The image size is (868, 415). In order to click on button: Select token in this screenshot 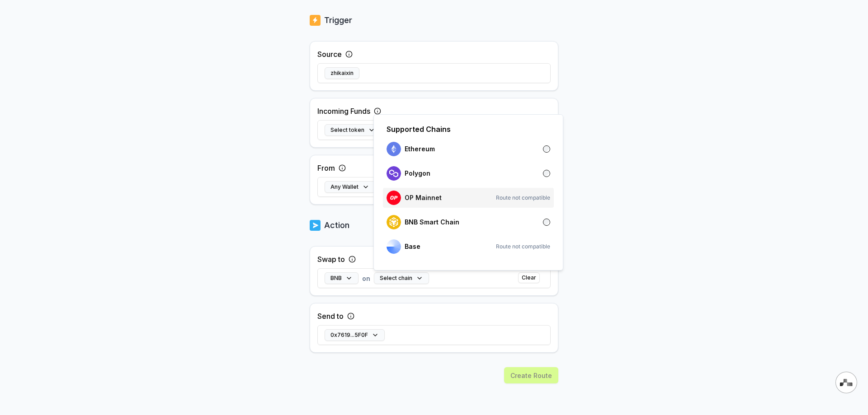, I will do `click(352, 130)`.